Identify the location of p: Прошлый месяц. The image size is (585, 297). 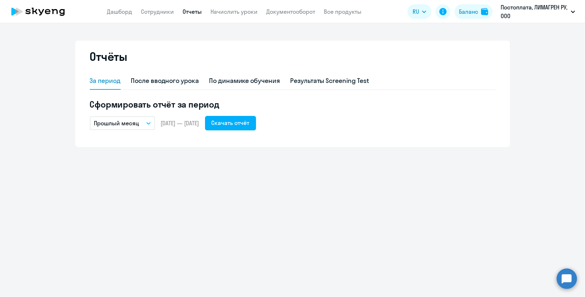
(117, 123).